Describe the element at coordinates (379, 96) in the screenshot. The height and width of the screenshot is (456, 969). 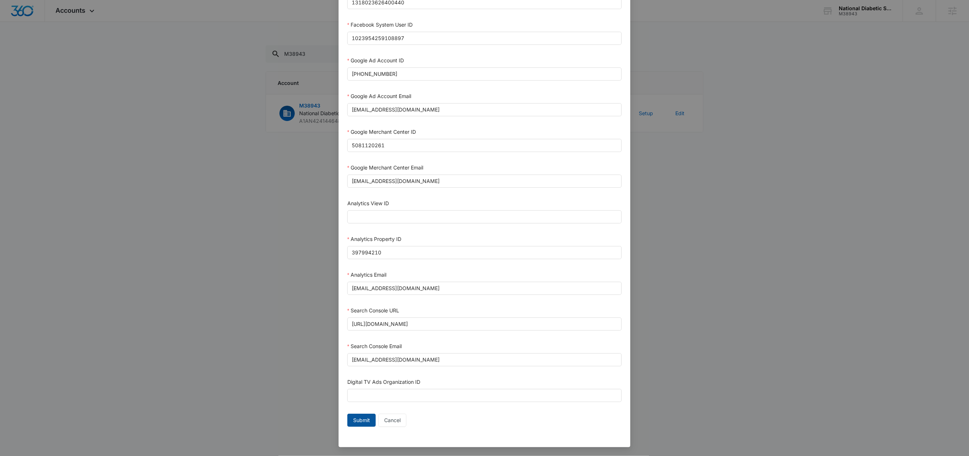
I see `label: Google Ad Account Email` at that location.